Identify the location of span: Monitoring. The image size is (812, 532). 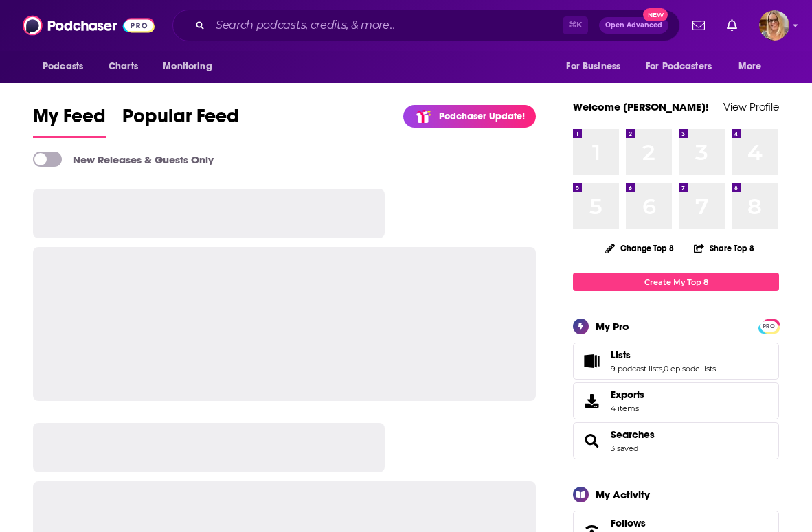
(187, 66).